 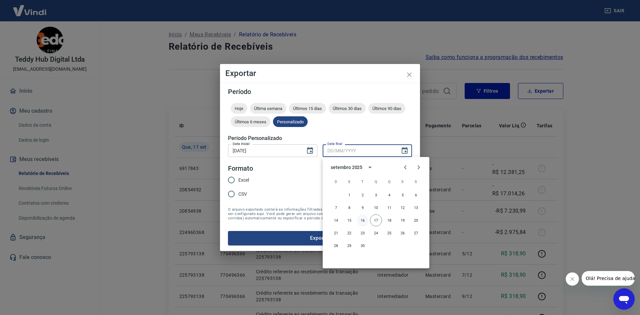 I want to click on button: 20, so click(x=416, y=220).